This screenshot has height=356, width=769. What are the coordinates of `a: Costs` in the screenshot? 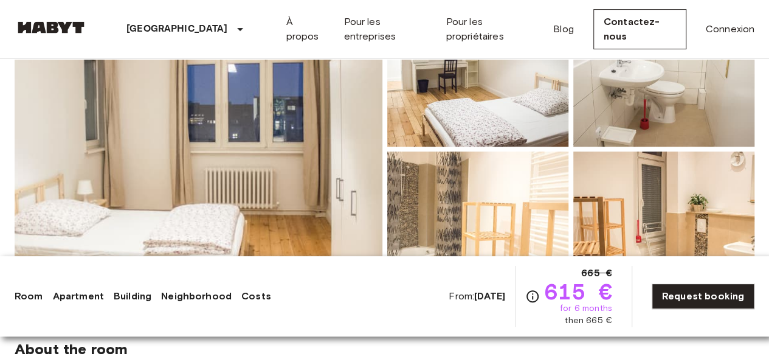 It's located at (256, 296).